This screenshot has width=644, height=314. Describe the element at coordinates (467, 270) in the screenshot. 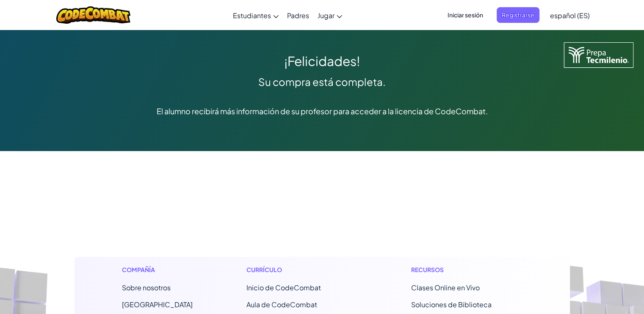

I see `h1: Recursos` at that location.